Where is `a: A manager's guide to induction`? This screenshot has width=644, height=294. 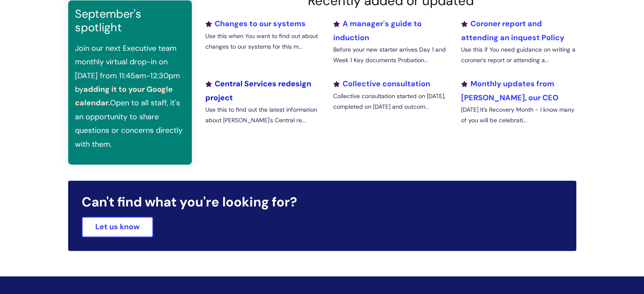 a: A manager's guide to induction is located at coordinates (377, 30).